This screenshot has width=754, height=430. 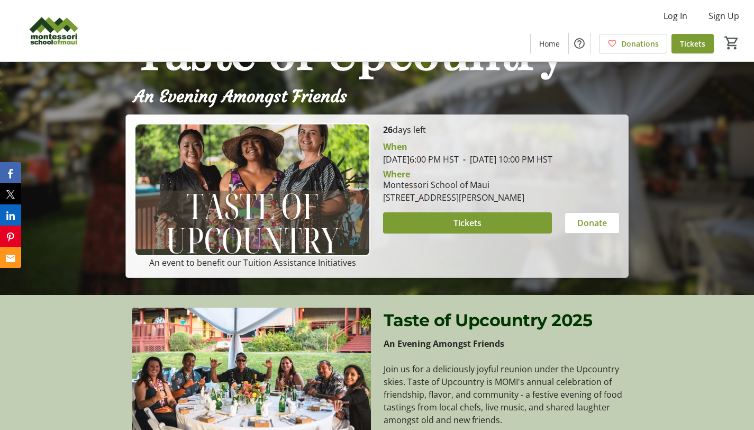 What do you see at coordinates (693, 43) in the screenshot?
I see `a: Tickets` at bounding box center [693, 43].